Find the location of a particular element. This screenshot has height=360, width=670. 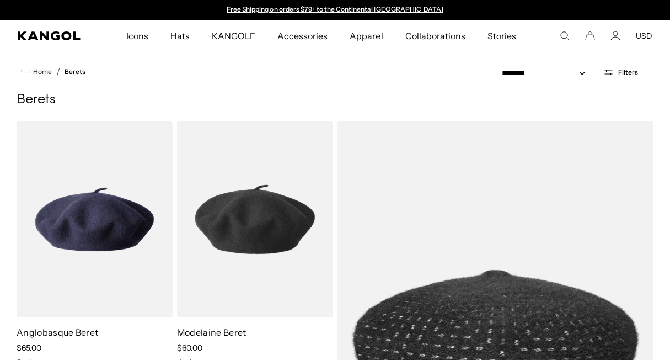

summary: Search here is located at coordinates (565, 36).